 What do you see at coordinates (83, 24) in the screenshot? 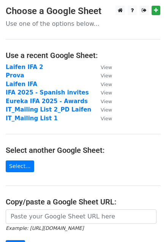
I see `p: Use one of the options below...` at bounding box center [83, 24].